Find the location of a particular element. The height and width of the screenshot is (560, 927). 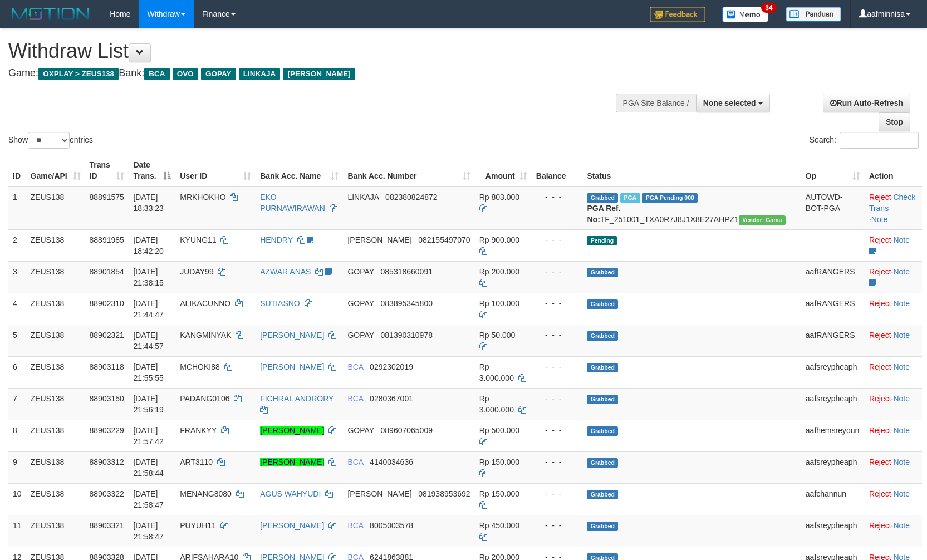

img: panduan.png is located at coordinates (813, 14).